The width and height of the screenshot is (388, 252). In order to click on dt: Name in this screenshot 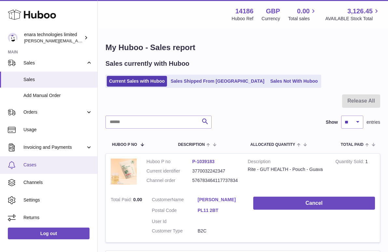, I will do `click(175, 201)`.